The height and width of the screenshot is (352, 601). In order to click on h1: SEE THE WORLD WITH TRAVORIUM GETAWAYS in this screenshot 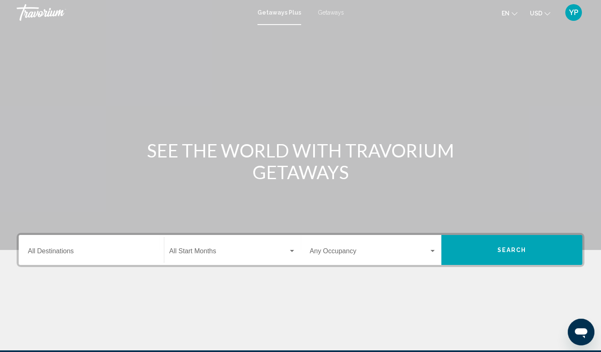, I will do `click(301, 161)`.